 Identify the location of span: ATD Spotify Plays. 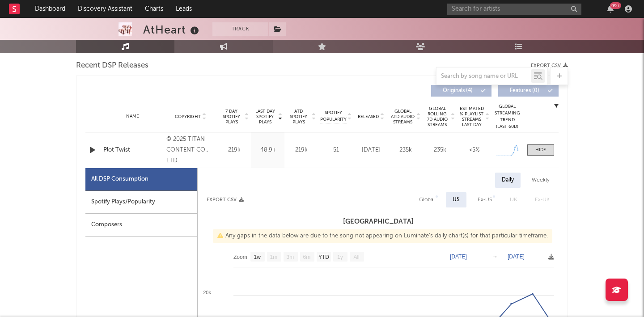
(298, 117).